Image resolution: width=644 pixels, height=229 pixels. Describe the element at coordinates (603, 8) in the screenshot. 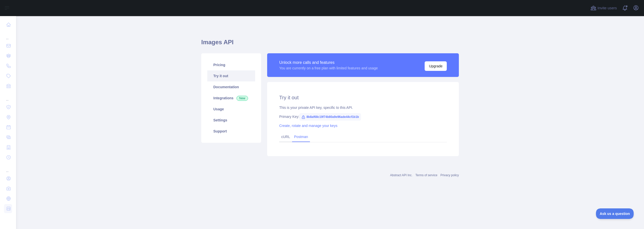

I see `button: Invite users` at that location.